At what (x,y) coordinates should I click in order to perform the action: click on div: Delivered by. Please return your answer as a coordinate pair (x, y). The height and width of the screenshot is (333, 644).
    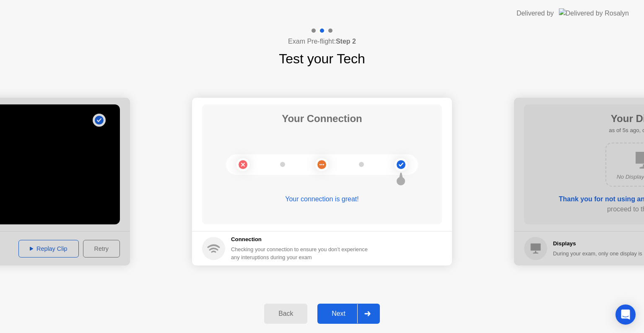
    Looking at the image, I should click on (536, 14).